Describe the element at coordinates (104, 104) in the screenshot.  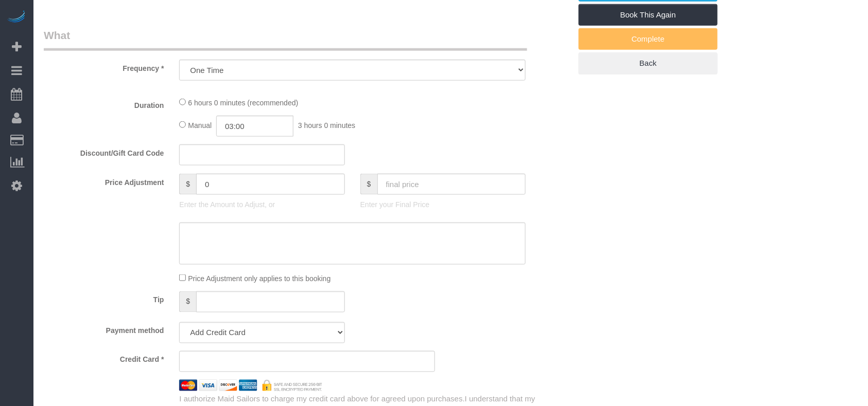
I see `label: Duration` at that location.